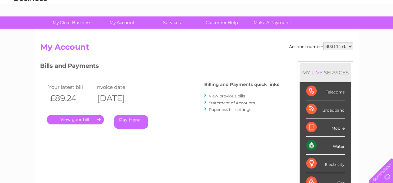 The image size is (393, 183). I want to click on a: Energy, so click(301, 30).